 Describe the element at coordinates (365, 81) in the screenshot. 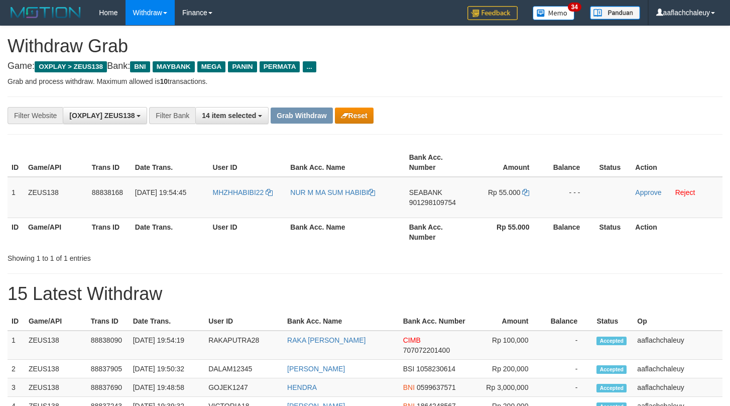

I see `p: Grab and process withdraw. Maximum allowed is transactions.` at that location.